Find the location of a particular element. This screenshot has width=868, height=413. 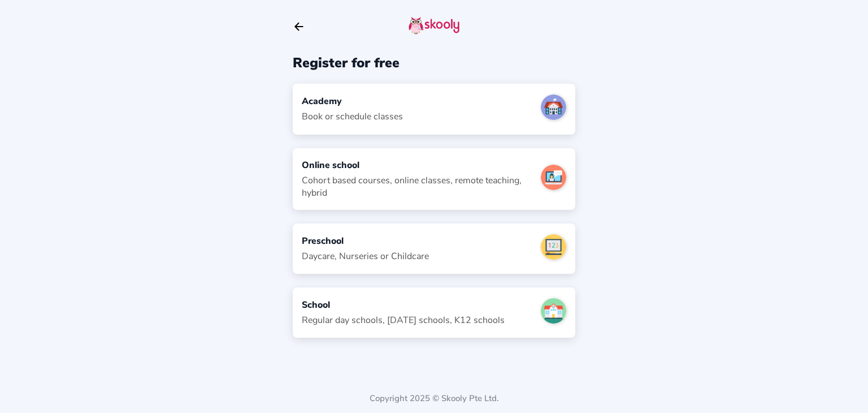

div: Daycare, Nurseries or Childcare is located at coordinates (365, 256).